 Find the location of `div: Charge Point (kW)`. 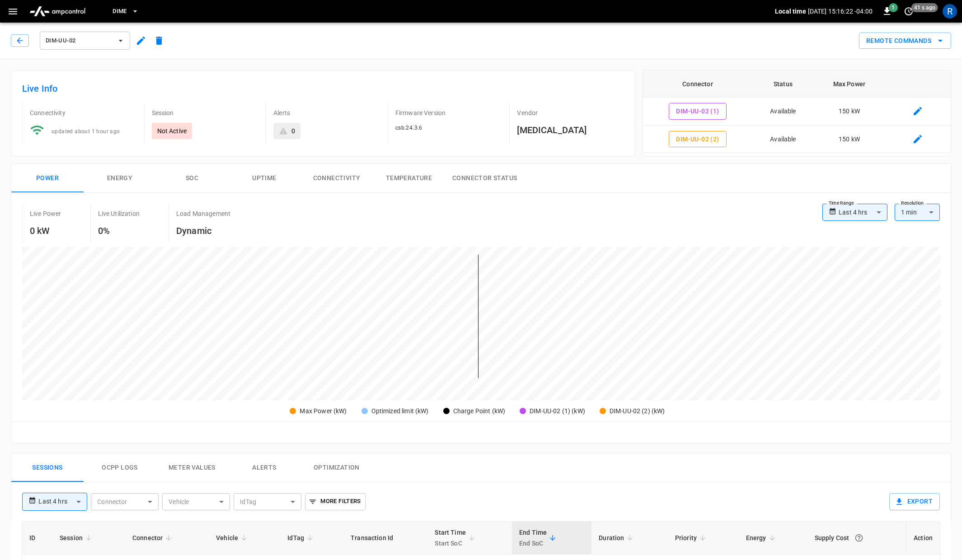

div: Charge Point (kW) is located at coordinates (479, 411).